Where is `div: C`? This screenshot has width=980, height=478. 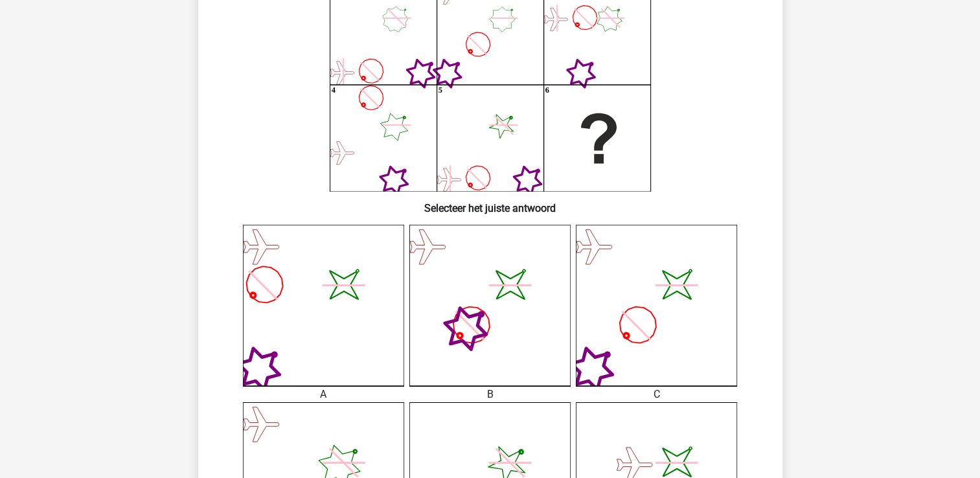
div: C is located at coordinates (656, 394).